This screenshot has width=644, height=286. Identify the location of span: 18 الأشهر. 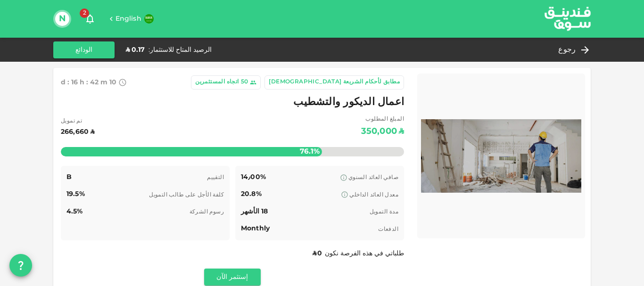
(254, 212).